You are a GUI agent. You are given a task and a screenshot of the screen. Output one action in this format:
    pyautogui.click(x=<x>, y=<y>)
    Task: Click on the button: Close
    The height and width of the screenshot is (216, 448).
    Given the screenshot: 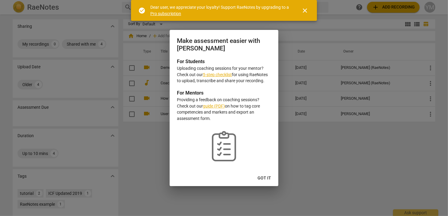 What is the action you would take?
    pyautogui.click(x=305, y=11)
    